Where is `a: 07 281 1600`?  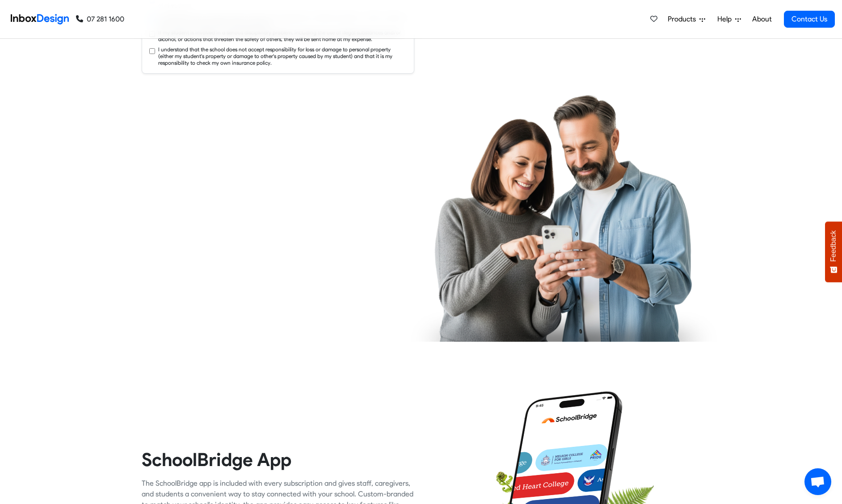 a: 07 281 1600 is located at coordinates (100, 19).